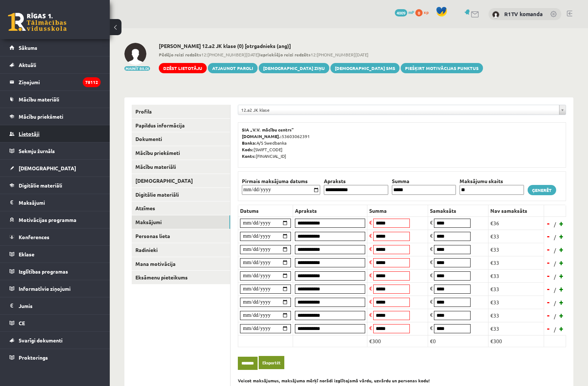 The width and height of the screenshot is (588, 386). I want to click on a: Ziņojumi78112, so click(55, 82).